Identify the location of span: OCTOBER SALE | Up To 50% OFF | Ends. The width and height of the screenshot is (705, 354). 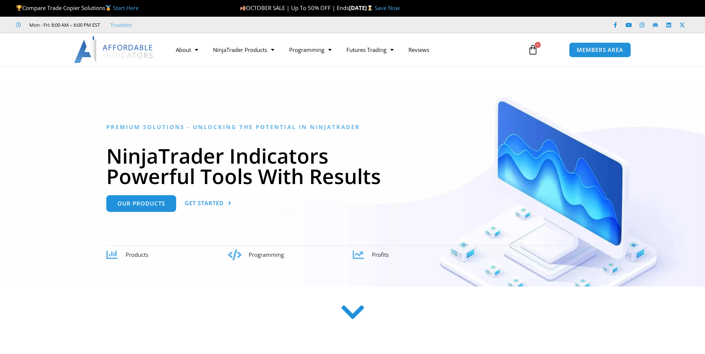
(294, 8).